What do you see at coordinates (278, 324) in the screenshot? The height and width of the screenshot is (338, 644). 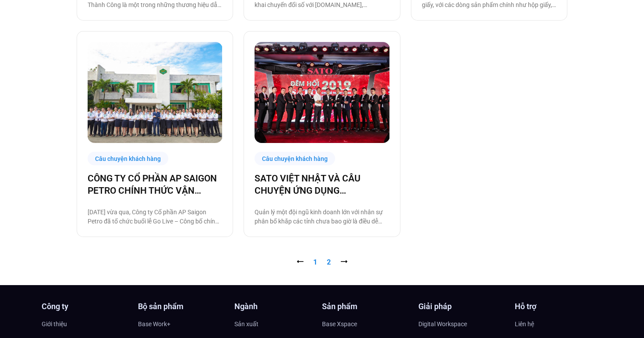 I see `a: Sản xuất` at bounding box center [278, 324].